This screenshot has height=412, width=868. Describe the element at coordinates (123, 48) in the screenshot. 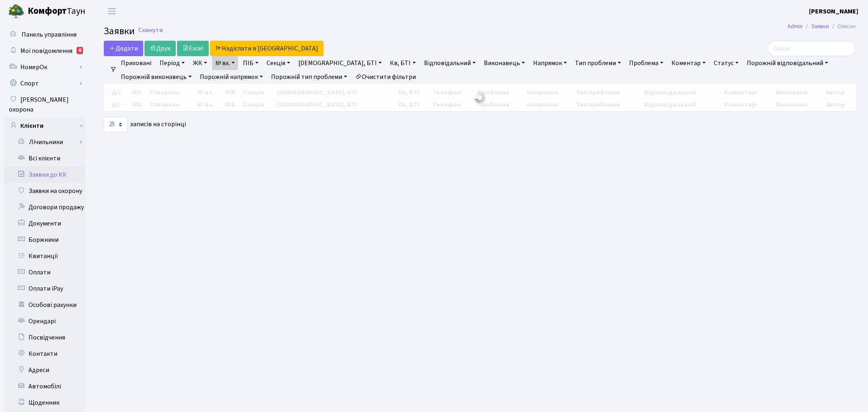

I see `span: Додати` at that location.